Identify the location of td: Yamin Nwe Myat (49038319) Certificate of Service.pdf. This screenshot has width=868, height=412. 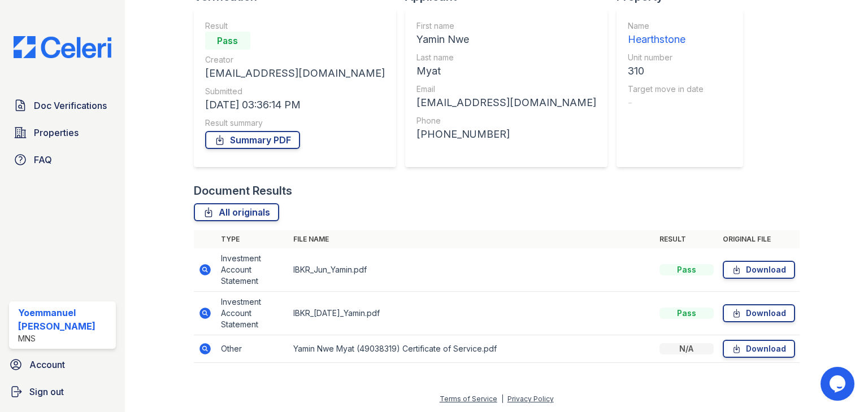
(472, 349).